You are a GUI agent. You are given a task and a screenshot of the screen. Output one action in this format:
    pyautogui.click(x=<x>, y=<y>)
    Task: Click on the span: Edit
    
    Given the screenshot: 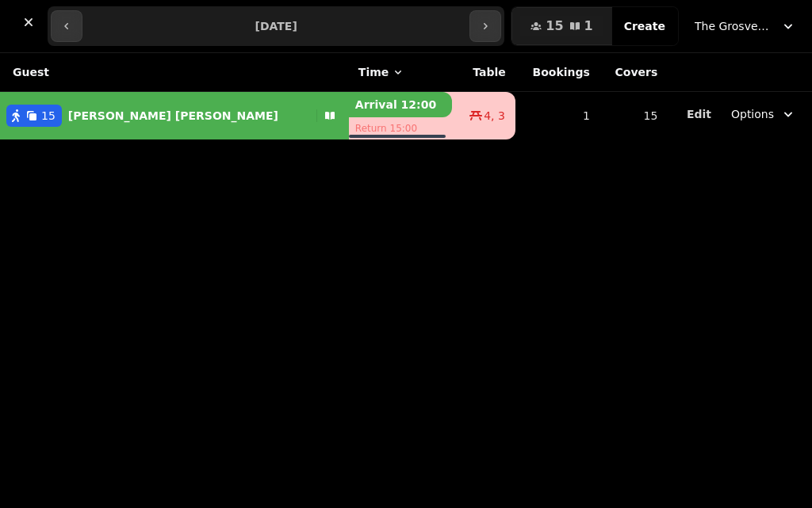 What is the action you would take?
    pyautogui.click(x=698, y=114)
    